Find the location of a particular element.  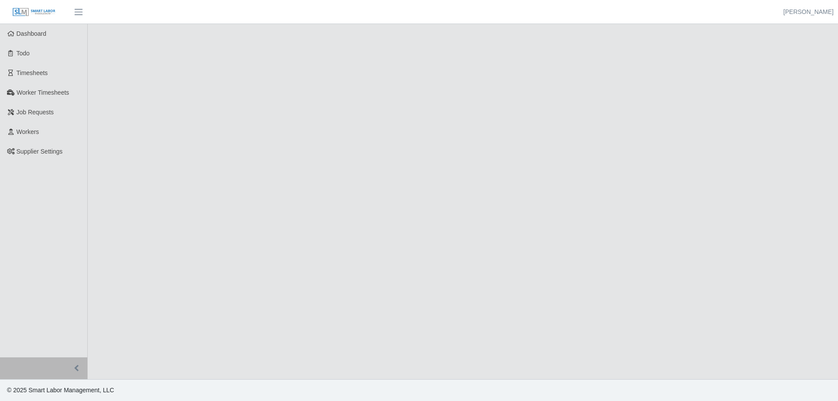

span: Job Requests is located at coordinates (35, 112).